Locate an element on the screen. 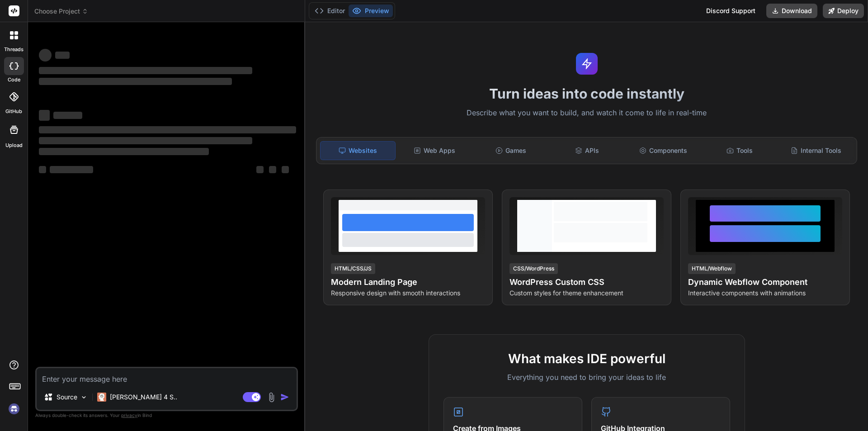  h1: Turn ideas into code instantly is located at coordinates (586, 94).